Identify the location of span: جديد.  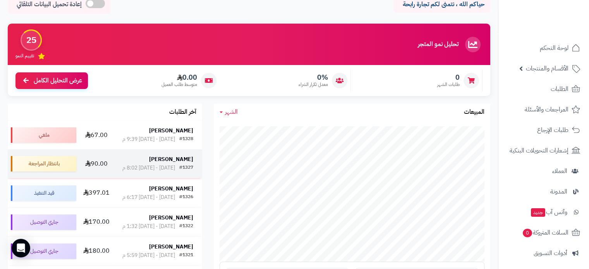
(538, 213).